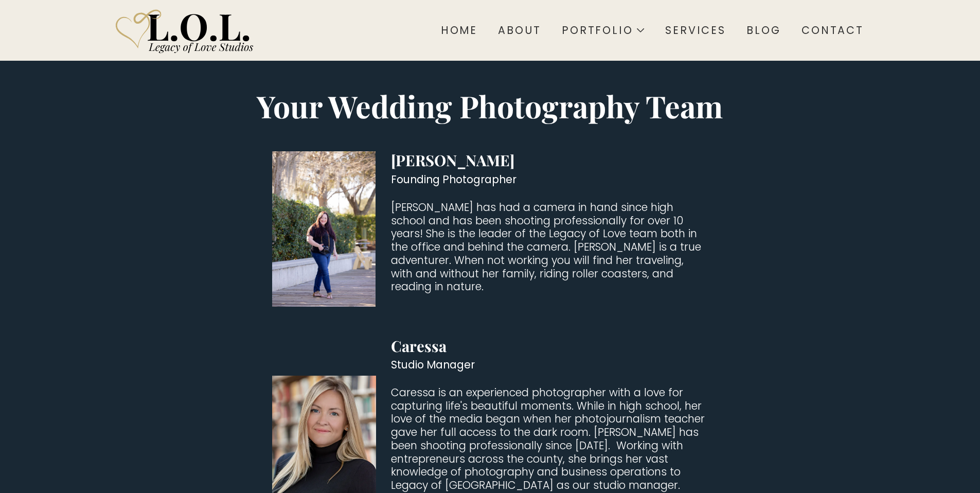 Image resolution: width=980 pixels, height=493 pixels. I want to click on div: Home, so click(459, 30).